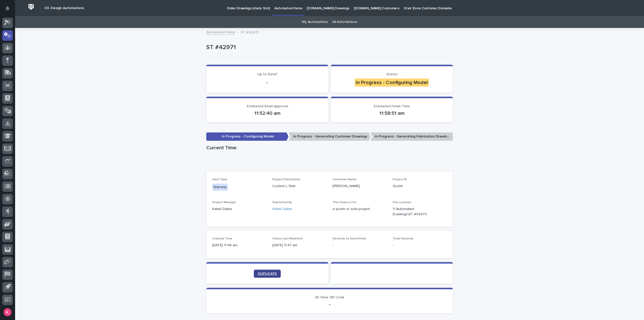 The width and height of the screenshot is (644, 320). What do you see at coordinates (359, 209) in the screenshot?
I see `p: a quote or sold project` at bounding box center [359, 209].